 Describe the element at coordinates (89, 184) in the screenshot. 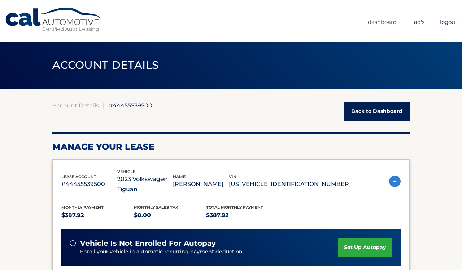

I see `p: #44455539500` at that location.